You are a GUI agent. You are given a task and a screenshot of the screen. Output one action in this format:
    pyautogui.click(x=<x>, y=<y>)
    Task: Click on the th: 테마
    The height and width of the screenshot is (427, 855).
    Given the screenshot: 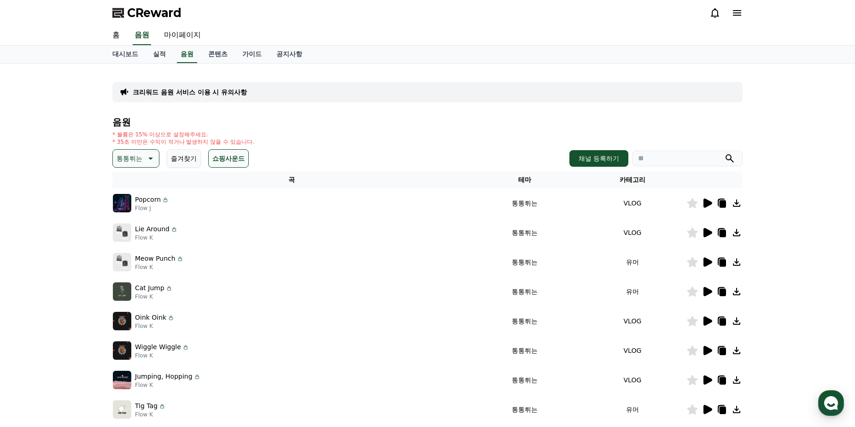 What is the action you would take?
    pyautogui.click(x=525, y=180)
    